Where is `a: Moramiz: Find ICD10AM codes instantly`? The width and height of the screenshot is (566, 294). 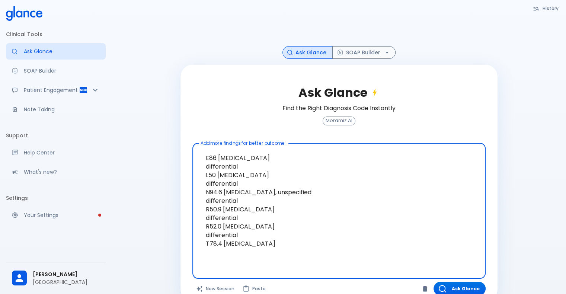
a: Moramiz: Find ICD10AM codes instantly is located at coordinates (56, 51).